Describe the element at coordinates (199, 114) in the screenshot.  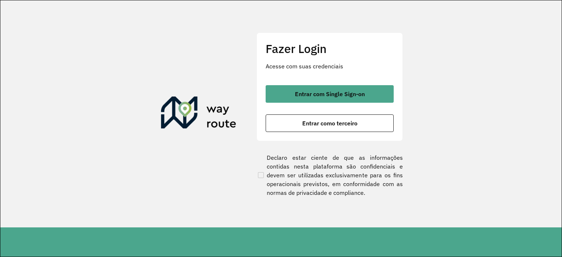
I see `img: Roteirizador AmbevTech` at that location.